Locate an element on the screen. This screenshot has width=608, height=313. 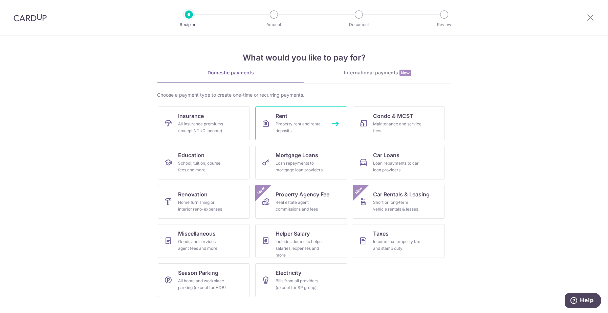
a: RentProperty rent and rental deposits is located at coordinates (301, 124).